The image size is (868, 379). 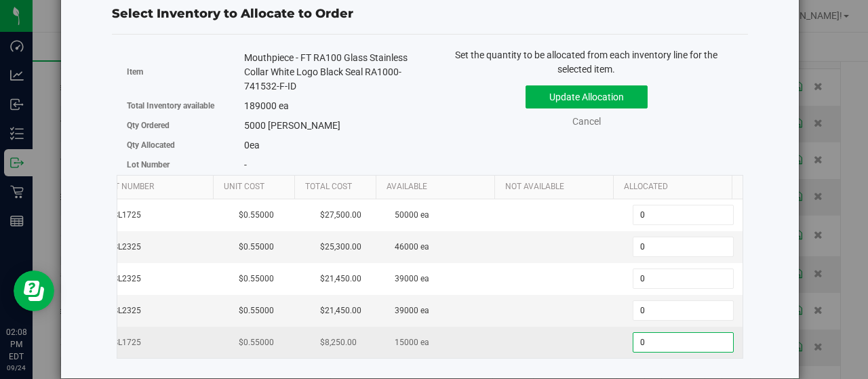 I want to click on a: Total Cost, so click(x=337, y=187).